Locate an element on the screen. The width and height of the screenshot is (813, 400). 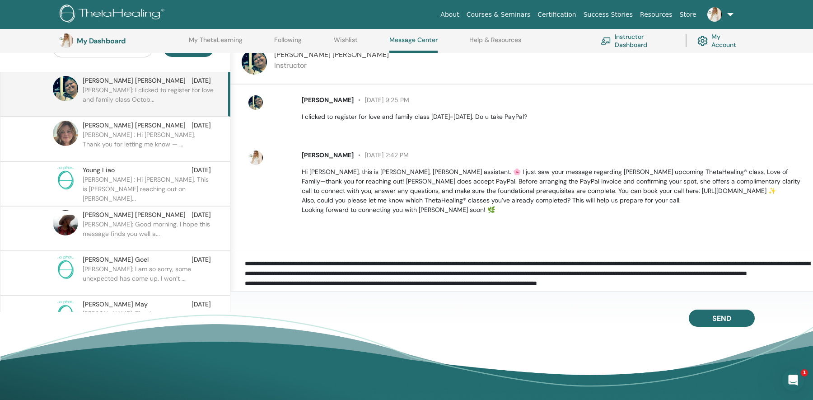
a: Resources is located at coordinates (656, 14).